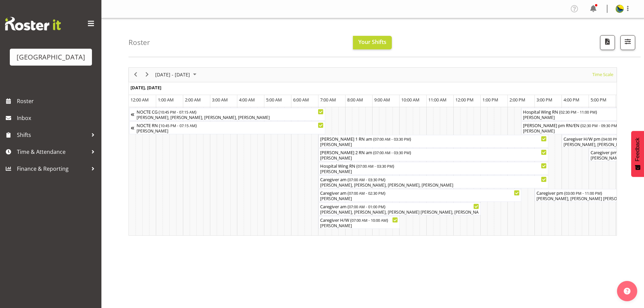  What do you see at coordinates (367, 207) in the screenshot?
I see `span: 07:00 AM - 01:00 PM` at bounding box center [367, 207].